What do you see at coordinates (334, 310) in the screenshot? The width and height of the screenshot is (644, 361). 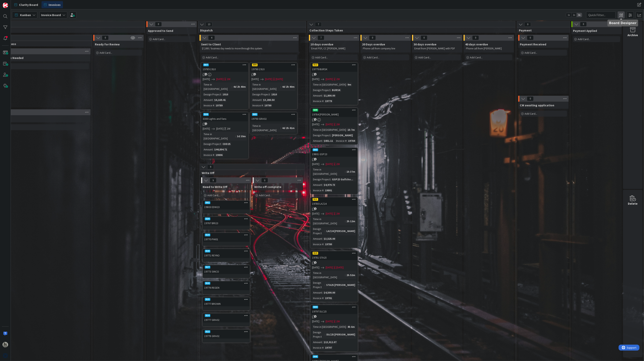 I see `div: 50419797 DLC25` at bounding box center [334, 310].